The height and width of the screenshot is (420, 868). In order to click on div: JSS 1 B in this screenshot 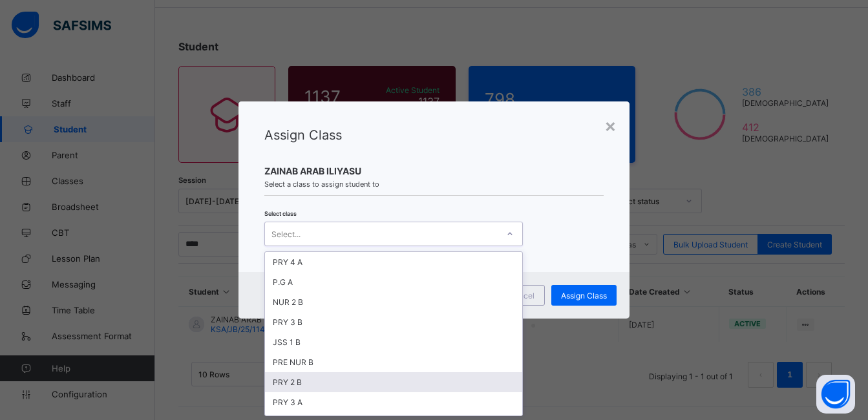, I will do `click(393, 342)`.